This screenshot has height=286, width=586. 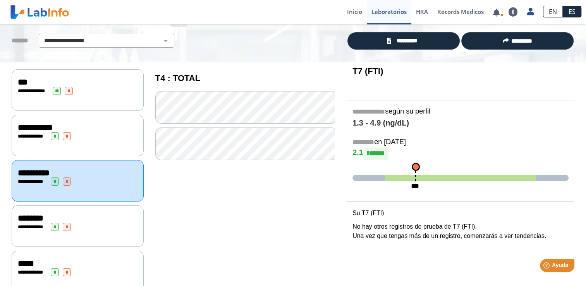 What do you see at coordinates (552, 12) in the screenshot?
I see `a: EN` at bounding box center [552, 12].